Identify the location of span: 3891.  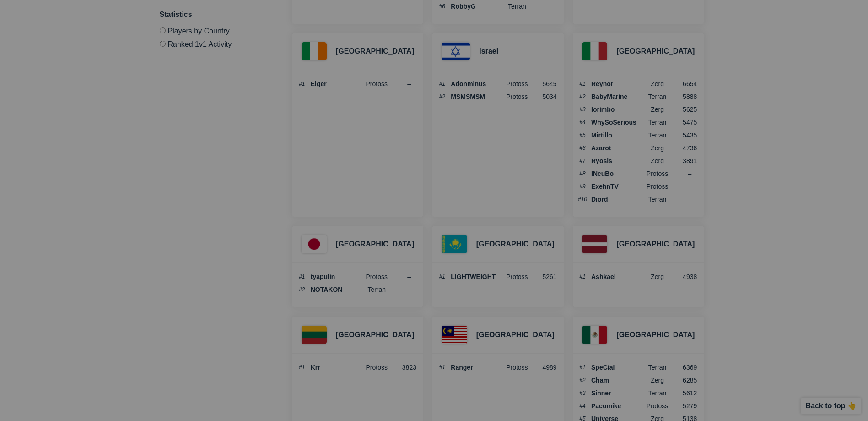
(684, 161).